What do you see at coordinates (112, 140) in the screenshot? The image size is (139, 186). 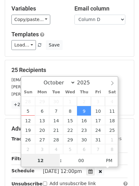 I see `span: November 1, 2025` at bounding box center [112, 140].